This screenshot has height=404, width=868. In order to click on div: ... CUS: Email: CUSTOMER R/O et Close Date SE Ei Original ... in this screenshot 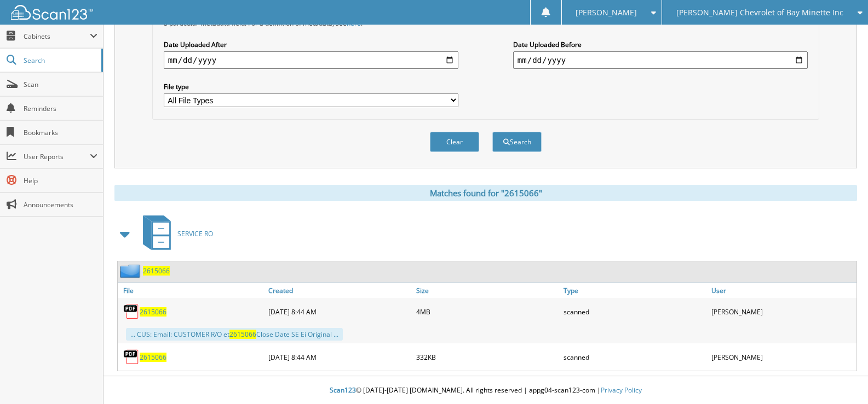, I will do `click(234, 334)`.